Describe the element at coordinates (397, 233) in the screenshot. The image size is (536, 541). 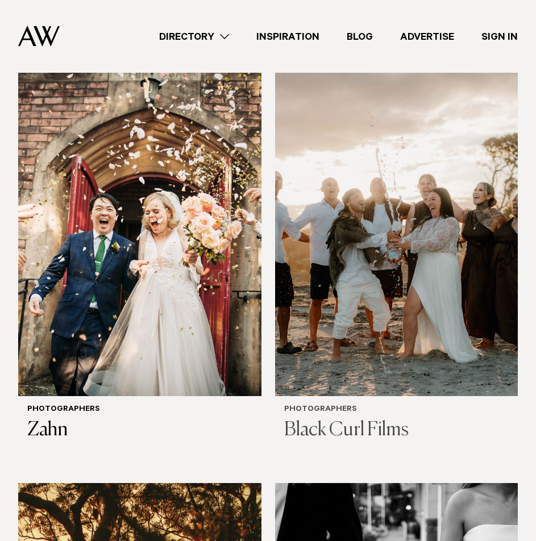
I see `img: Auckland Weddings Photographers | Black Curl Films` at that location.